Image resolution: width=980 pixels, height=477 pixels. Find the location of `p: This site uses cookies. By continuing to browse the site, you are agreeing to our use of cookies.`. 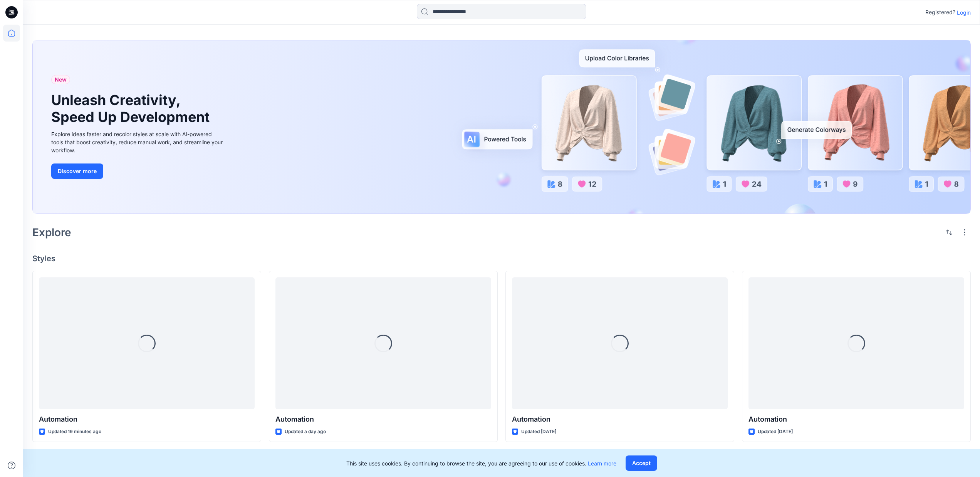

p: This site uses cookies. By continuing to browse the site, you are agreeing to our use of cookies. is located at coordinates (481, 464).